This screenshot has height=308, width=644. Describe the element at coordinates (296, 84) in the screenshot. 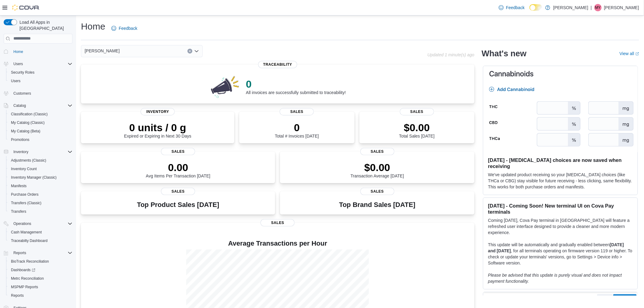

I see `p: 0` at that location.